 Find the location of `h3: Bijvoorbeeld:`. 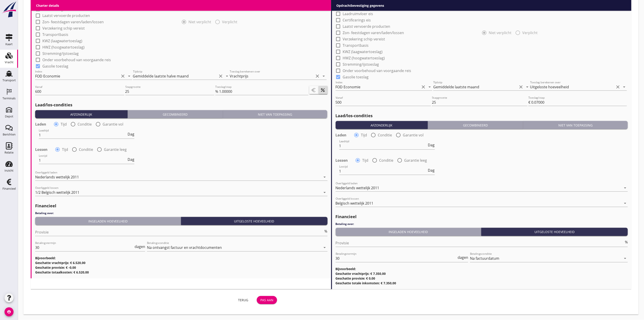

h3: Bijvoorbeeld: is located at coordinates (181, 258).